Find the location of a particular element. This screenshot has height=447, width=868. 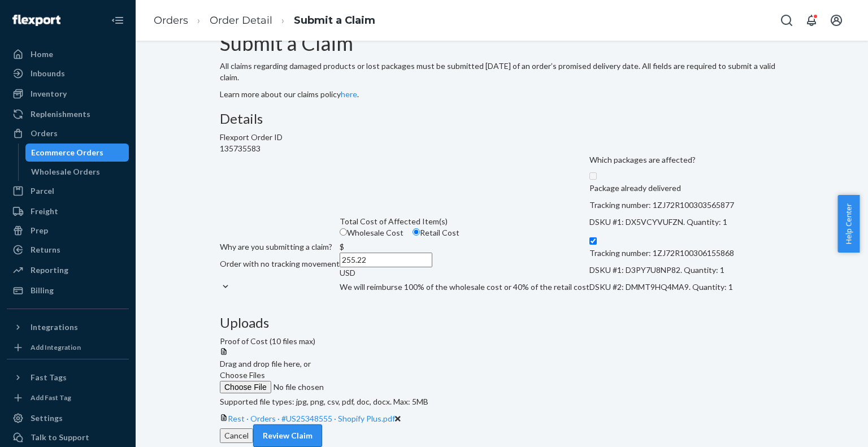

span: Rest · Orders · #US25348555 · Shopify Plus.pdf is located at coordinates (311, 418).